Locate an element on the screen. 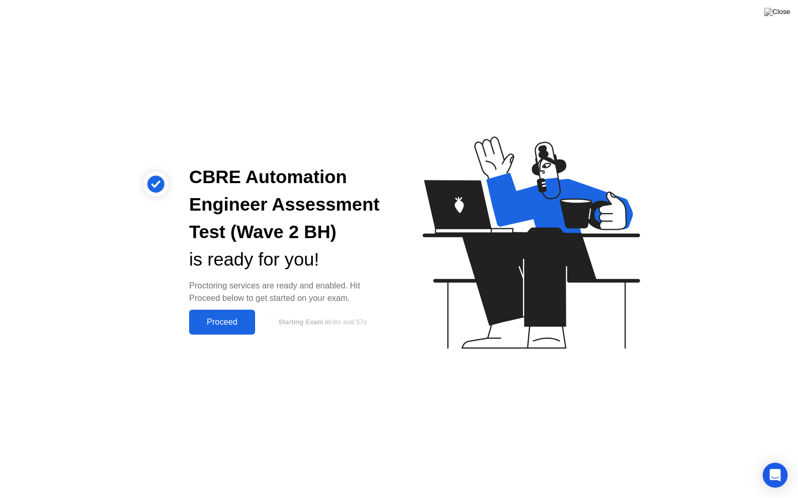  div: Proctoring services are ready and enabled. Hit Proceed below to get started on your exam. is located at coordinates (286, 292).